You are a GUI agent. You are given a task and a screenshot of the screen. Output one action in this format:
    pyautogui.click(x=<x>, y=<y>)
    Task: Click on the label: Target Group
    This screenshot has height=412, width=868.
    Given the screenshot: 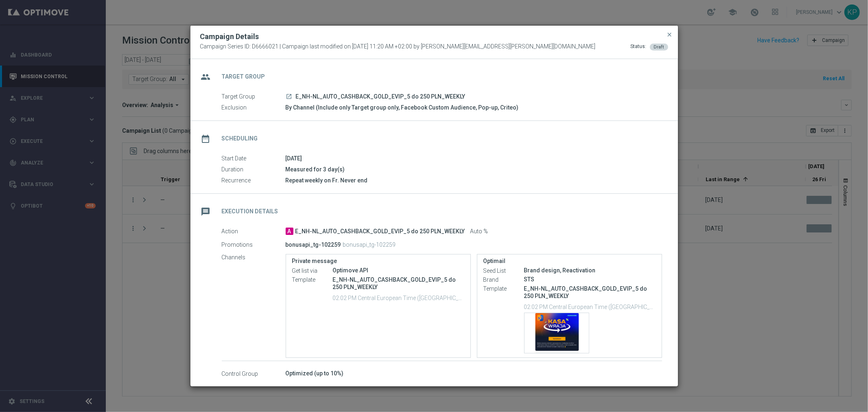 What is the action you would take?
    pyautogui.click(x=254, y=97)
    